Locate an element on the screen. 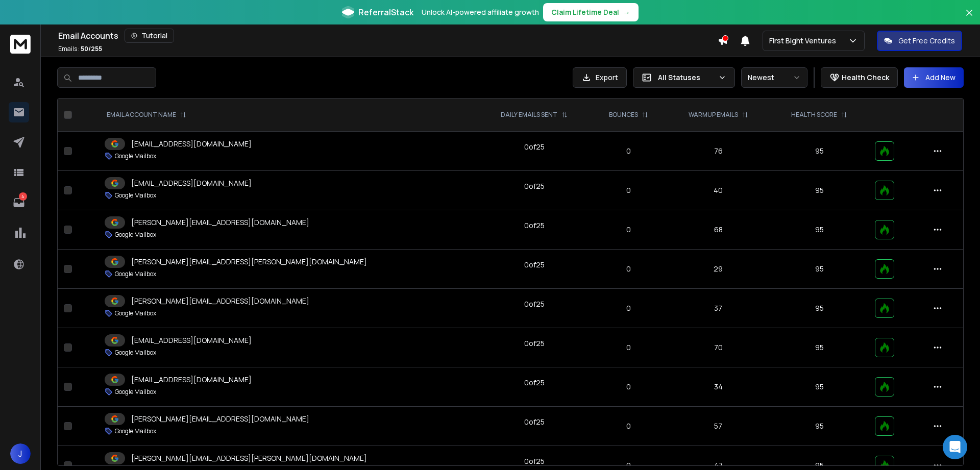  p: Unlock AI-powered affiliate growth is located at coordinates (480, 12).